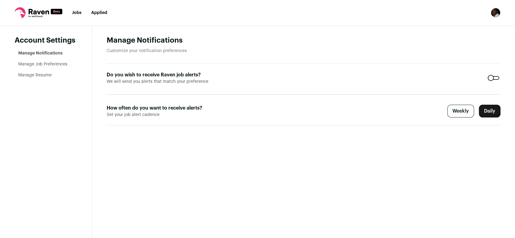  What do you see at coordinates (40, 53) in the screenshot?
I see `a: Manage Notifications` at bounding box center [40, 53].